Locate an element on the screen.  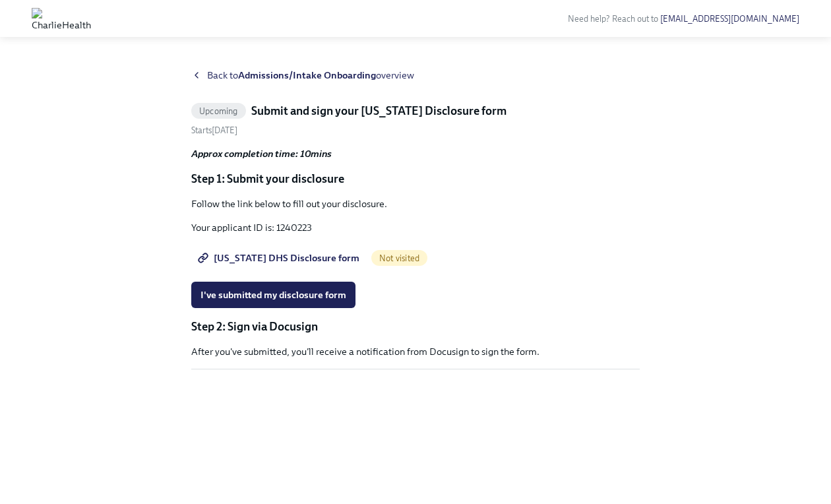
span: Not visited is located at coordinates (399, 258).